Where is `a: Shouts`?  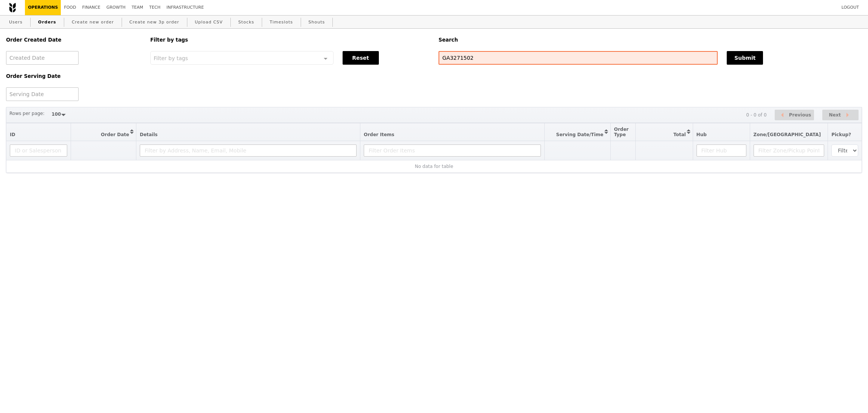
a: Shouts is located at coordinates (317, 22).